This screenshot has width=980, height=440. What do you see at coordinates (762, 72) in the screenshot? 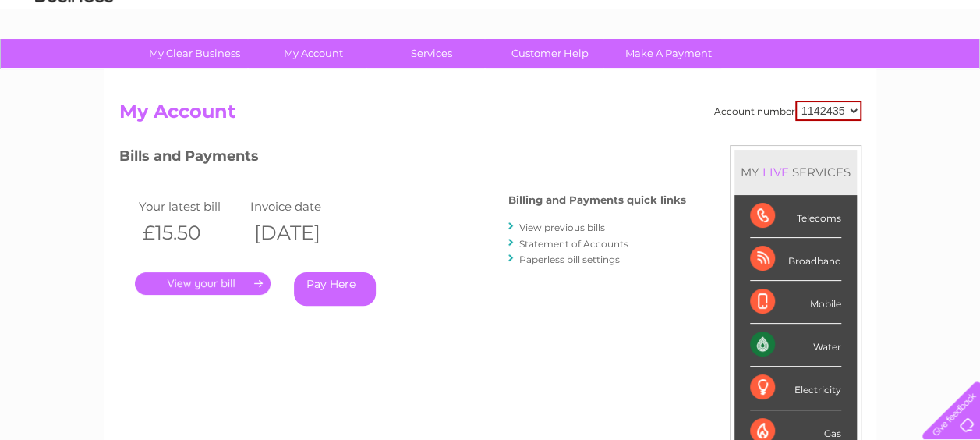
I see `a: Energy` at bounding box center [762, 72].